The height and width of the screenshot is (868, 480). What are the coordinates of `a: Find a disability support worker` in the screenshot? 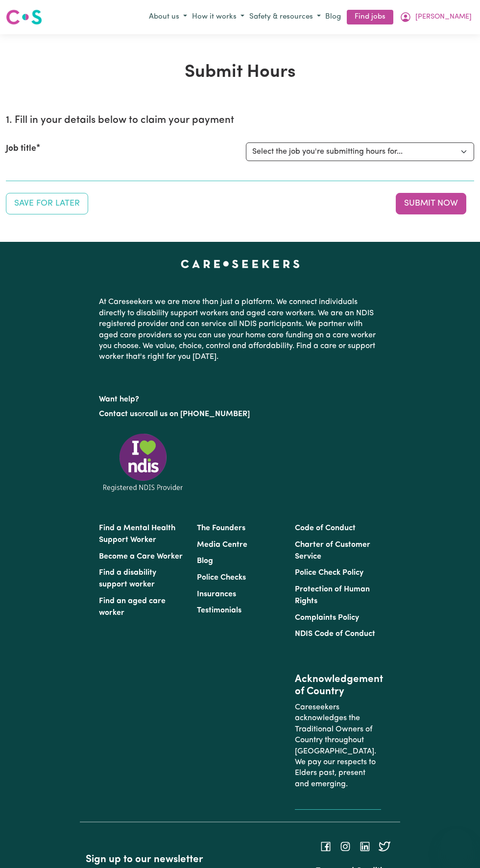 It's located at (127, 579).